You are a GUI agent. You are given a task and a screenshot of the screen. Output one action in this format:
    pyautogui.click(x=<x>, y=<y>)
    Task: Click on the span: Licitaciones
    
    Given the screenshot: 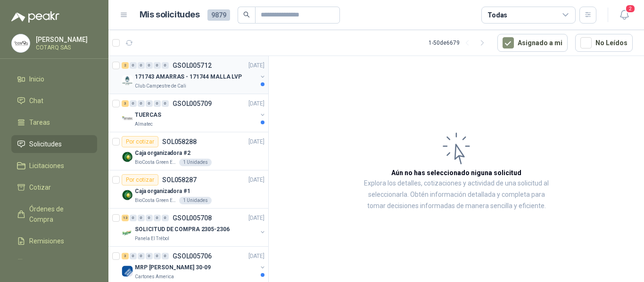 What is the action you would take?
    pyautogui.click(x=46, y=166)
    